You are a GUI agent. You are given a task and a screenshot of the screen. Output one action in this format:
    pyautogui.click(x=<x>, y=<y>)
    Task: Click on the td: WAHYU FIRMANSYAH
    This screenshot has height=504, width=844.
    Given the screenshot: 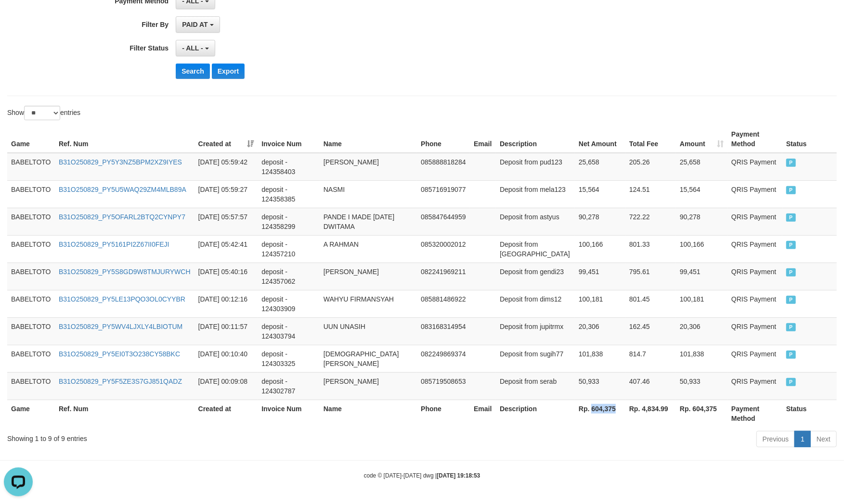 What is the action you would take?
    pyautogui.click(x=368, y=303)
    